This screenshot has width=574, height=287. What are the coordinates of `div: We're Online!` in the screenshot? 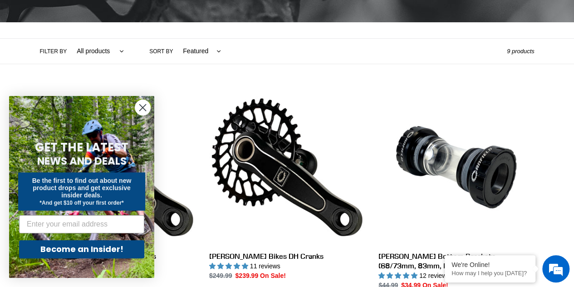 It's located at (490, 264).